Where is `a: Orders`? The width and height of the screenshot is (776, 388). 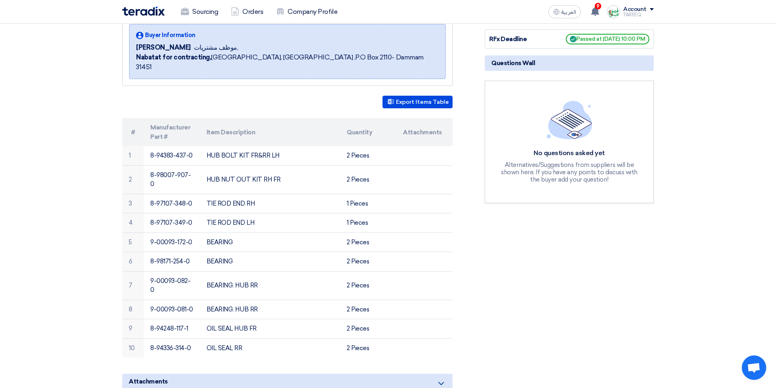 a: Orders is located at coordinates (247, 12).